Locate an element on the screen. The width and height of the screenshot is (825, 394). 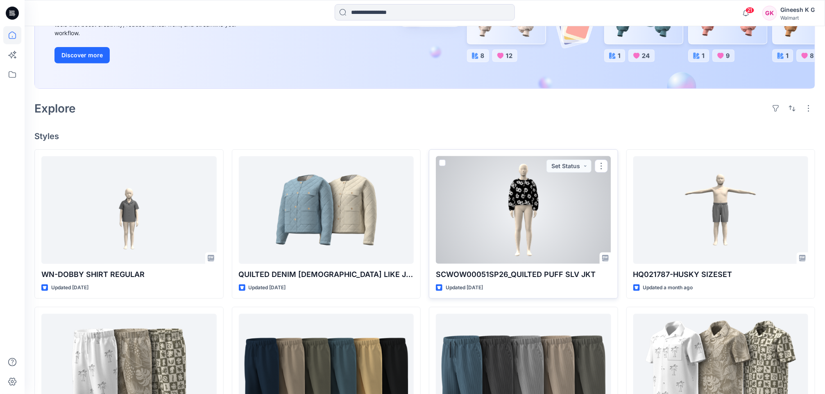
p: SCWOW00051SP26_QUILTED PUFF SLV JKT is located at coordinates (523, 275).